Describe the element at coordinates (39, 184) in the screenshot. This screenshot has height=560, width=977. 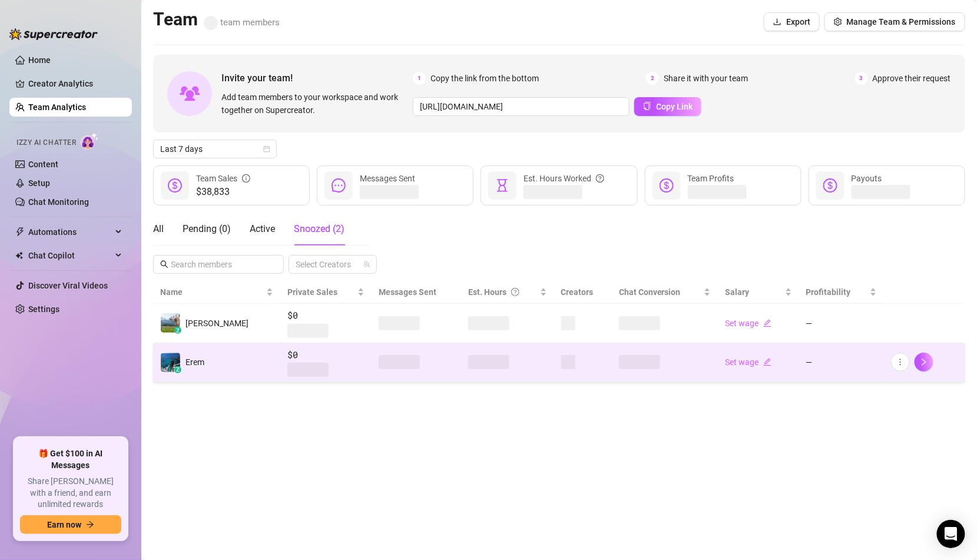
I see `a: Setup` at that location.